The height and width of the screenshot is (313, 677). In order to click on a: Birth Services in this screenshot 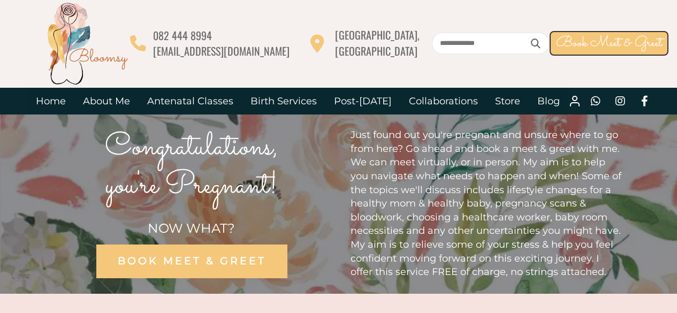, I will do `click(284, 101)`.